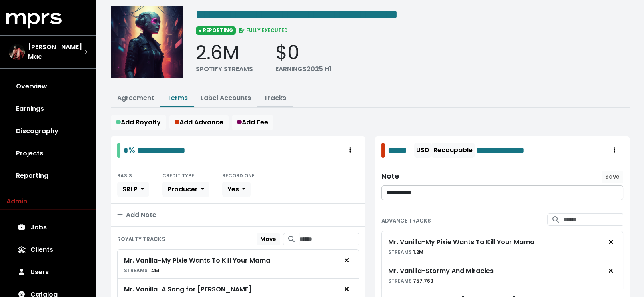 This screenshot has width=644, height=297. I want to click on span: Move, so click(268, 239).